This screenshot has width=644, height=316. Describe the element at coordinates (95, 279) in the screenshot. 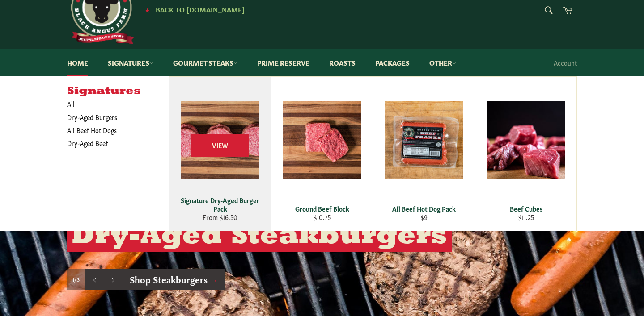

I see `button: Previous slide` at that location.